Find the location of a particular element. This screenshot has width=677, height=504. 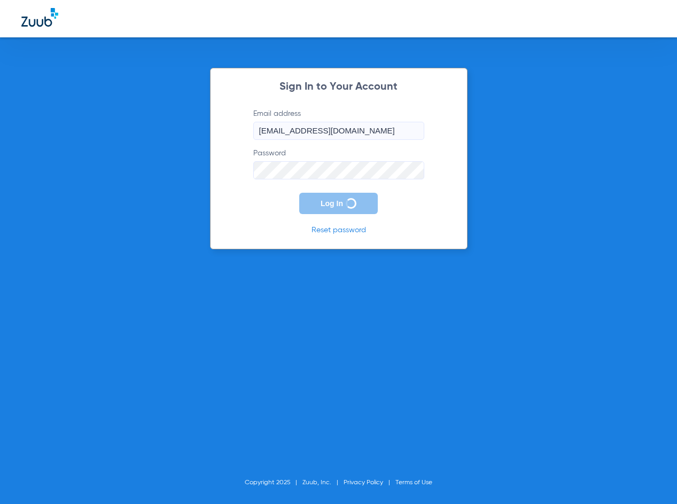

li: Copyright 2025 is located at coordinates (273, 483).